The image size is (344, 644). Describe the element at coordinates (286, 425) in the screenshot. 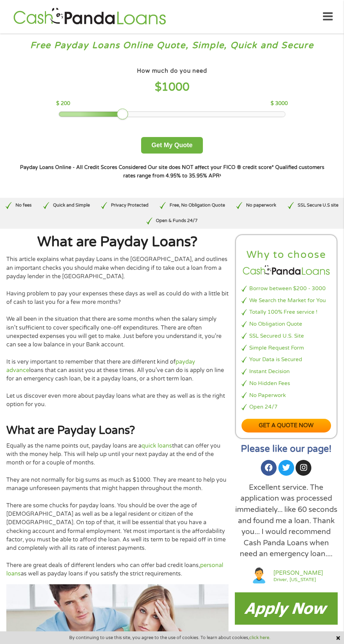

I see `a: Get a quote now` at that location.